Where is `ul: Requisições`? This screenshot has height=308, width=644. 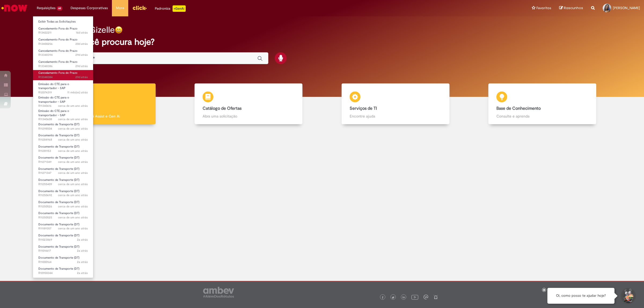
ul: Requisições is located at coordinates (63, 147).